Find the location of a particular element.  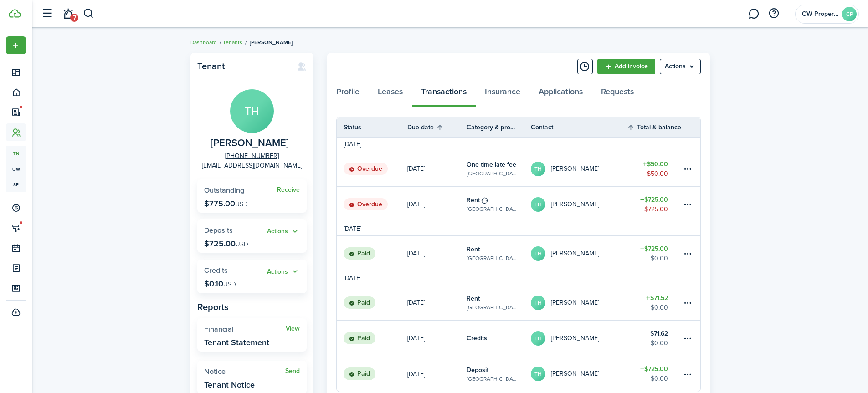

a: $725.00$0.00 is located at coordinates (654, 253).